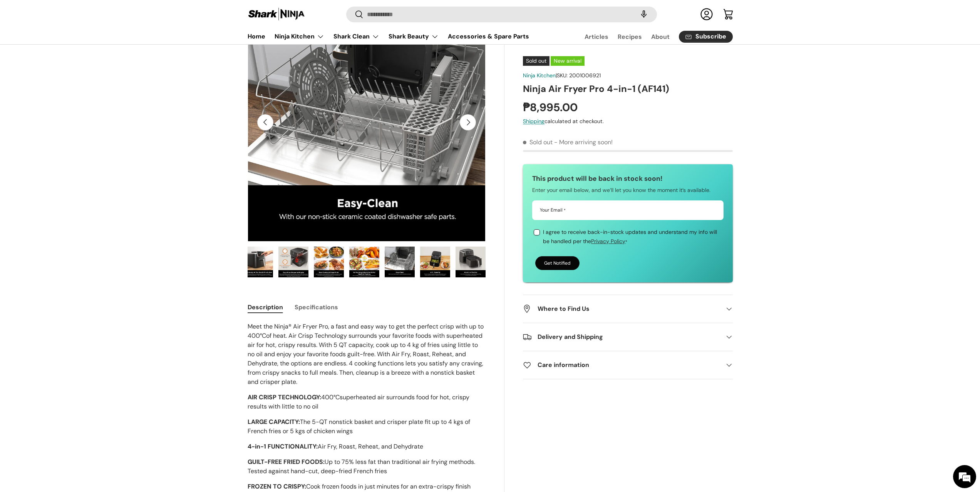 This screenshot has height=492, width=980. I want to click on p: 400 superheated air surrounds food for hot, crispy results with little to no oil, so click(367, 402).